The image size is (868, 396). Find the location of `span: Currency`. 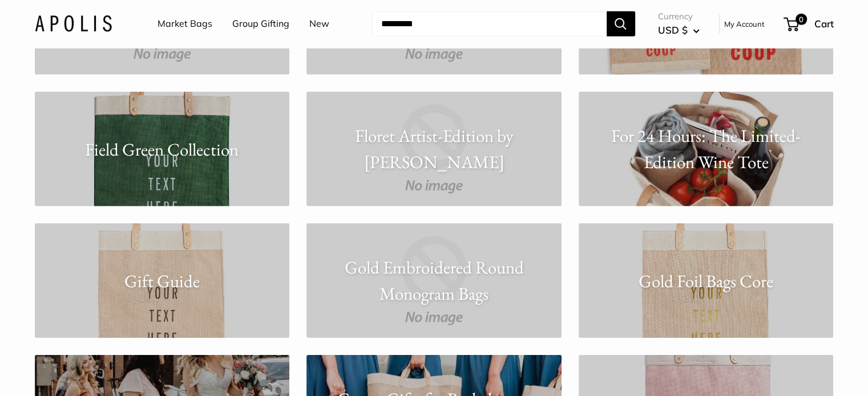

span: Currency is located at coordinates (678, 16).